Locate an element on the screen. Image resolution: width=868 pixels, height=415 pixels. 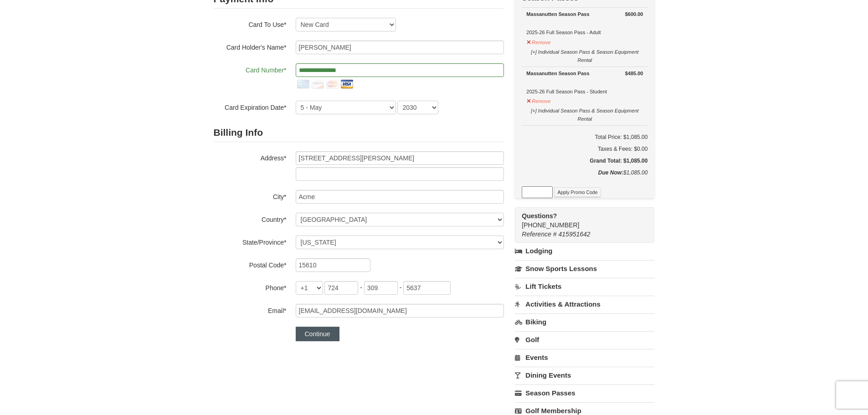
span: 415951642 is located at coordinates (575, 234).